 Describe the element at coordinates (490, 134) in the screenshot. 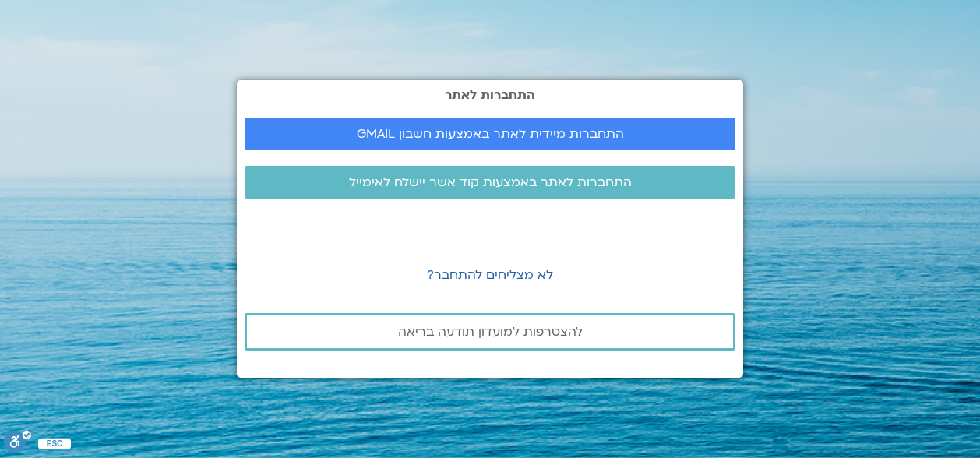

I see `a: התחברות מיידית לאתר באמצעות חשבון GMAIL` at that location.